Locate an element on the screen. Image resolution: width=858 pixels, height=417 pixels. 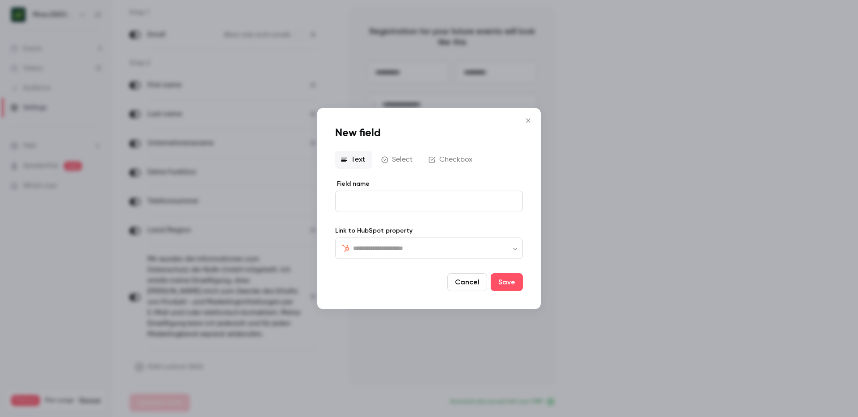
button: Close is located at coordinates (528, 121).